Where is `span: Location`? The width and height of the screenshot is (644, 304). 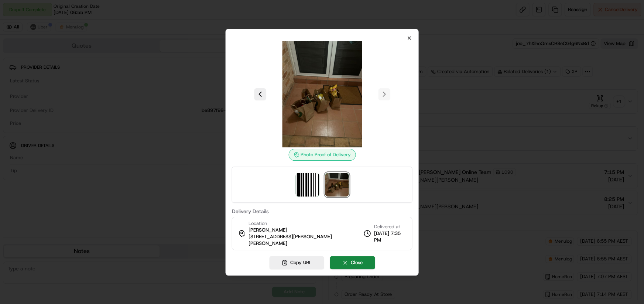 span: Location is located at coordinates (257, 223).